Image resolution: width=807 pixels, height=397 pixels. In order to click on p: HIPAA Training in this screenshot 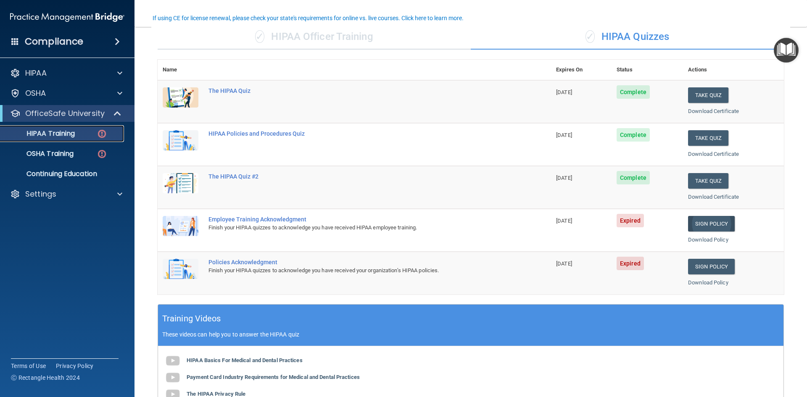, I will do `click(40, 134)`.